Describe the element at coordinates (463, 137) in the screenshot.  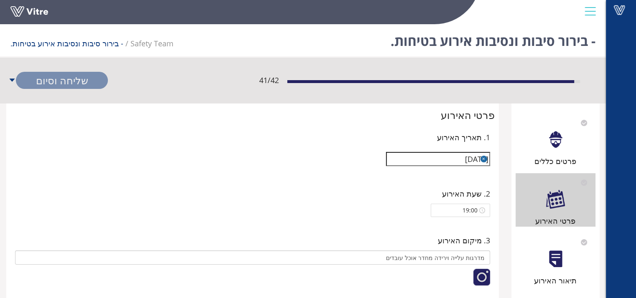
I see `span: 1. תאריך האירוע` at that location.